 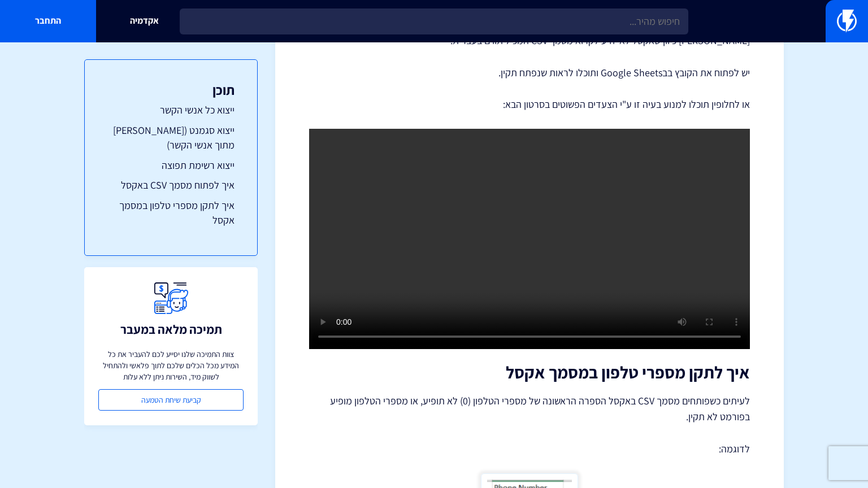 I want to click on a: איך לתקן מספרי טלפון במסמך אקסל, so click(x=170, y=212).